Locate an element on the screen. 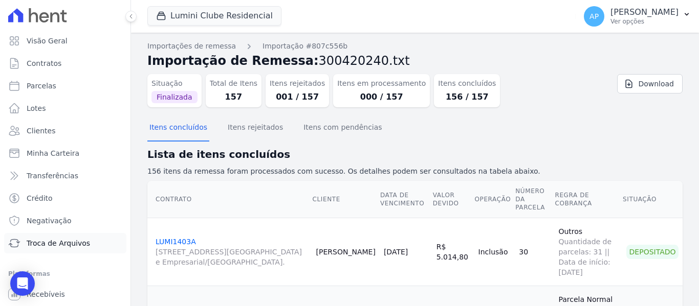 The image size is (699, 306). span: Visão Geral is located at coordinates (47, 41).